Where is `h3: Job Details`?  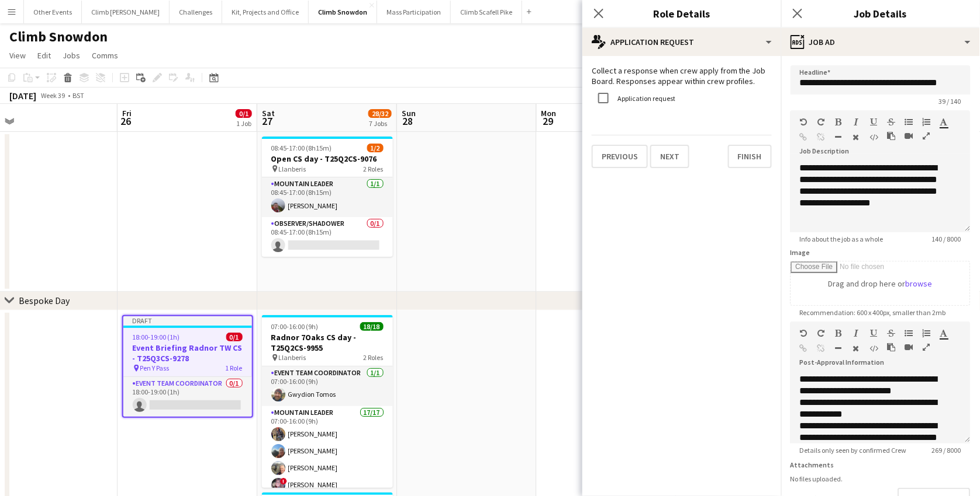 h3: Job Details is located at coordinates (880, 14).